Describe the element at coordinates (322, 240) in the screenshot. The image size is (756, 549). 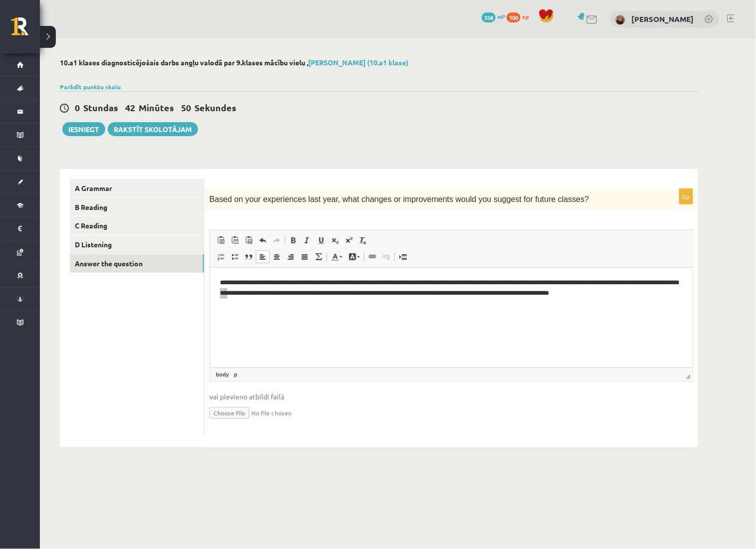
I see `a: Pasvītrojums (vadīšanas taustiņš+U)` at that location.